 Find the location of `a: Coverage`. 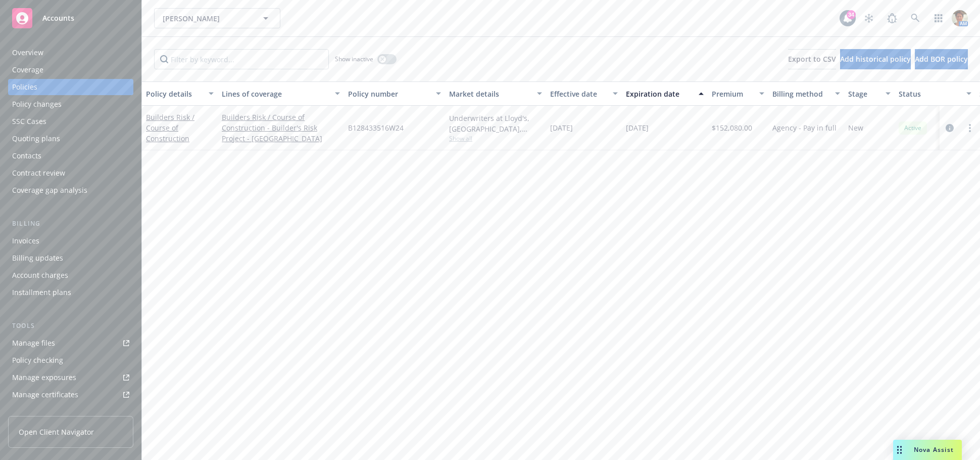

a: Coverage is located at coordinates (71, 70).